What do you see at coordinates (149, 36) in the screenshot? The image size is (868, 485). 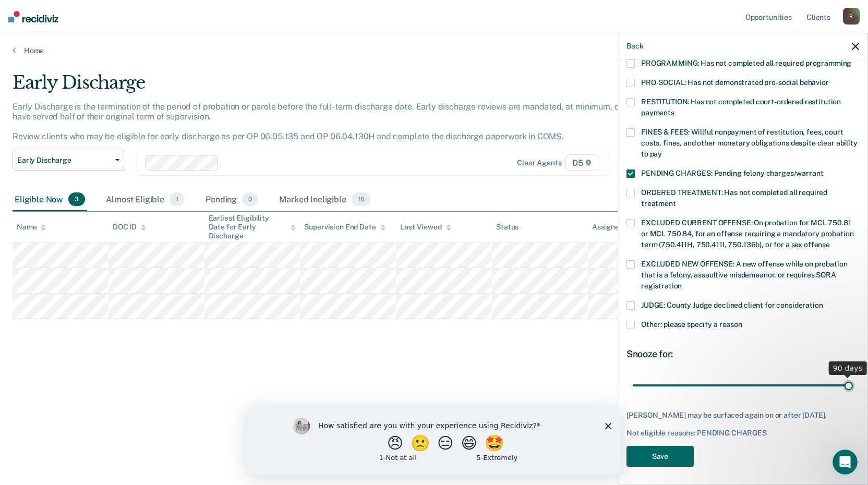 I see `button: 1` at bounding box center [149, 36].